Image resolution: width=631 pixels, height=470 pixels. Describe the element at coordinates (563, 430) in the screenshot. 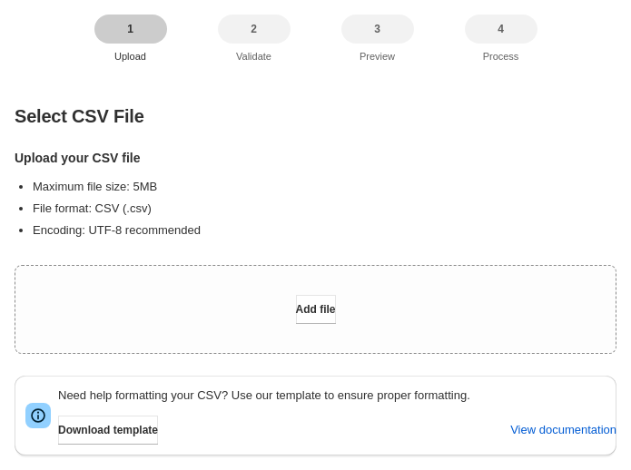

I see `span: View documentation` at that location.